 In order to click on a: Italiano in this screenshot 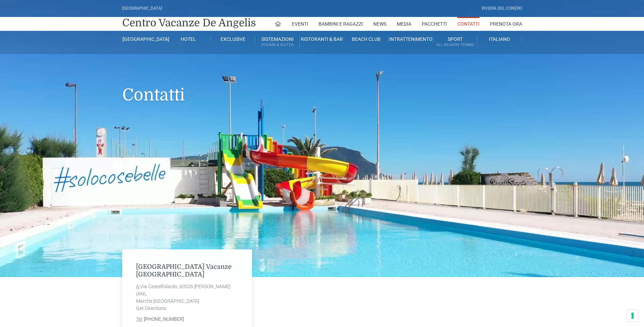, I will do `click(499, 39)`.